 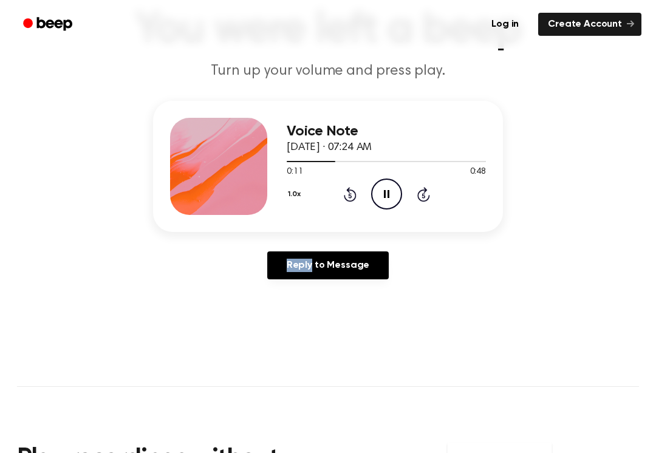 What do you see at coordinates (328, 265) in the screenshot?
I see `a: Reply to Message` at bounding box center [328, 265].